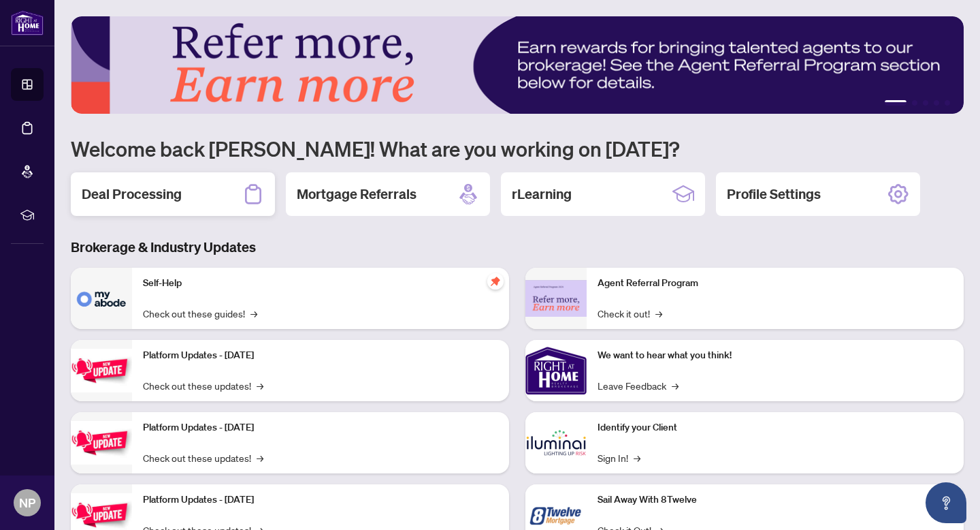 The width and height of the screenshot is (980, 530). Describe the element at coordinates (517, 247) in the screenshot. I see `h3: Brokerage & Industry Updates` at that location.